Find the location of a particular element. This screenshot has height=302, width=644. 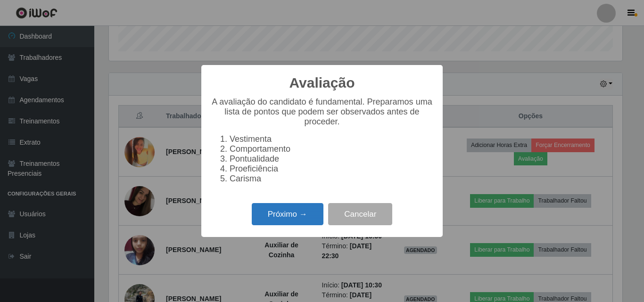

button: Cancelar is located at coordinates (361, 214).